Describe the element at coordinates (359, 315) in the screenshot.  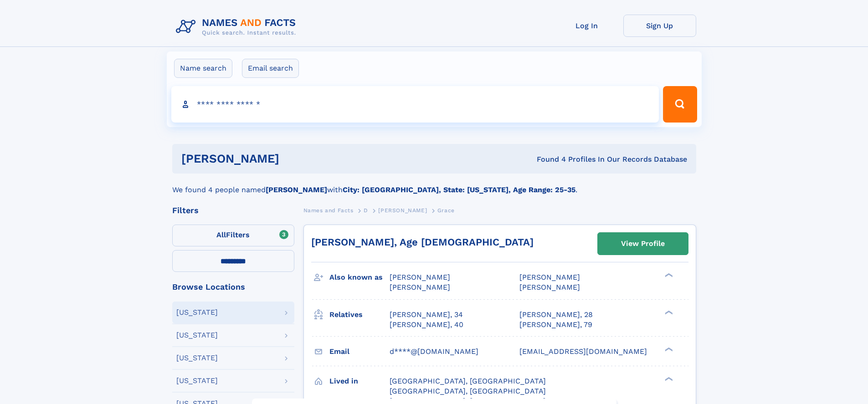
I see `h3: Relatives` at that location.